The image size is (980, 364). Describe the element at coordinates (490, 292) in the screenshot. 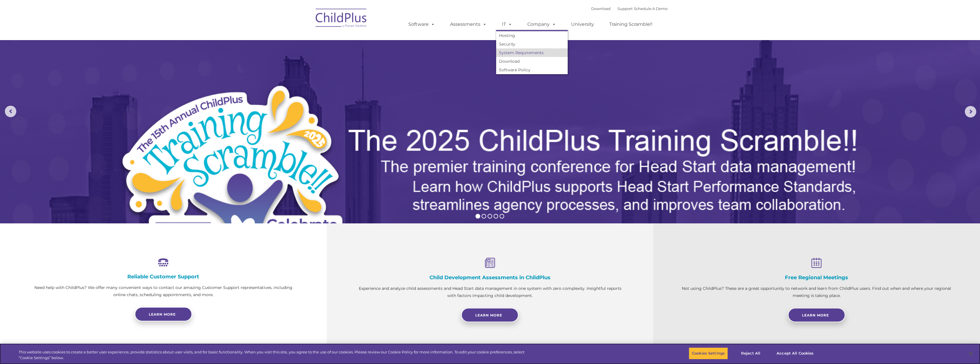

I see `p: Experience and analyze child assessments and Head Start data management in one system with zero c...` at that location.